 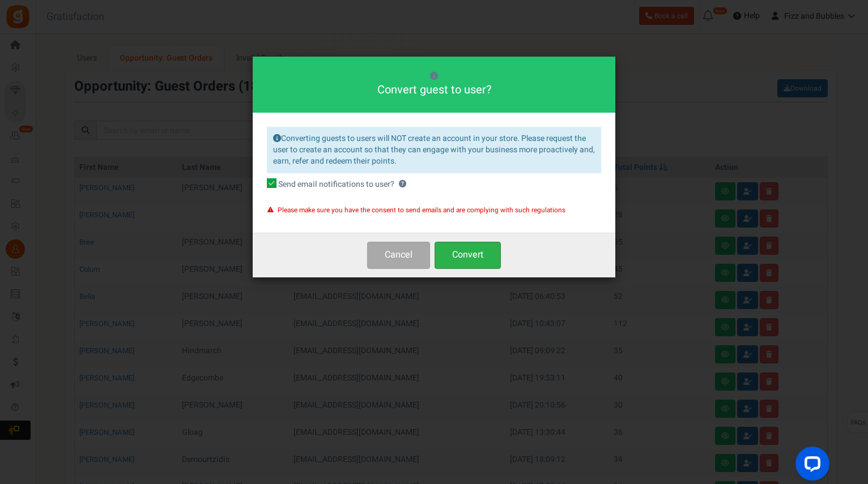 I want to click on span: Please make sure you have the consent to send emails and are complying with such regulations, so click(x=421, y=210).